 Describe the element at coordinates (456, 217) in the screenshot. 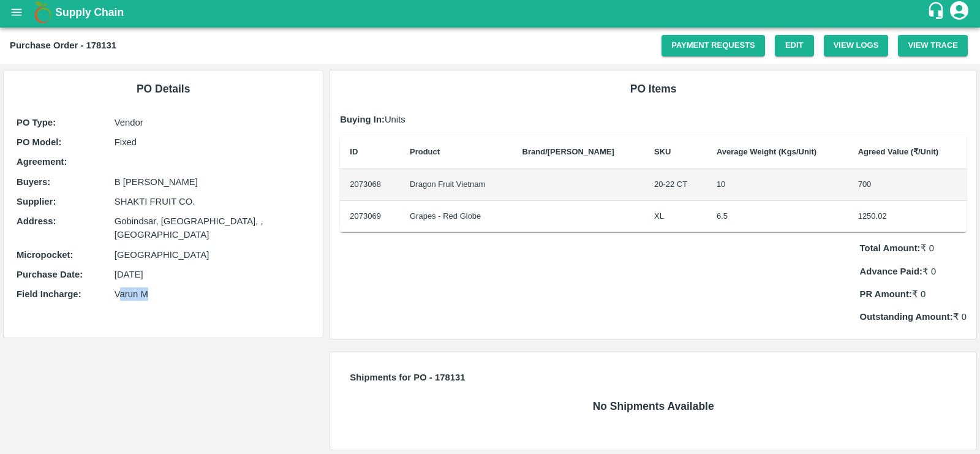

I see `td: Grapes - Red Globe` at that location.